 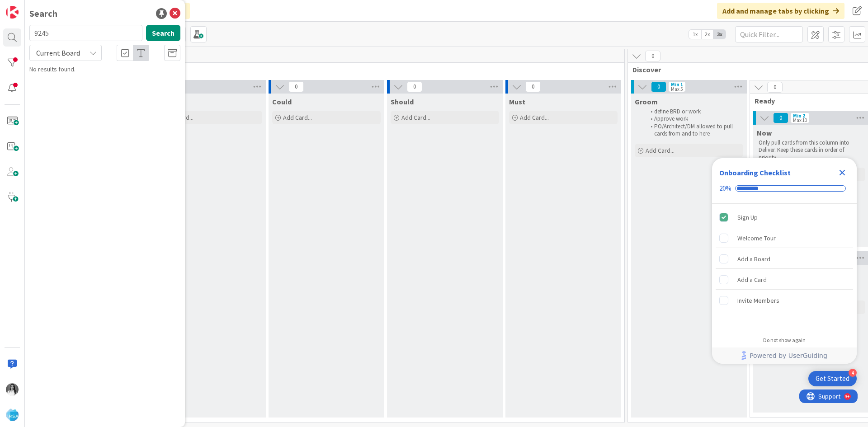 I want to click on div: Add and manage tabs by clicking, so click(x=781, y=11).